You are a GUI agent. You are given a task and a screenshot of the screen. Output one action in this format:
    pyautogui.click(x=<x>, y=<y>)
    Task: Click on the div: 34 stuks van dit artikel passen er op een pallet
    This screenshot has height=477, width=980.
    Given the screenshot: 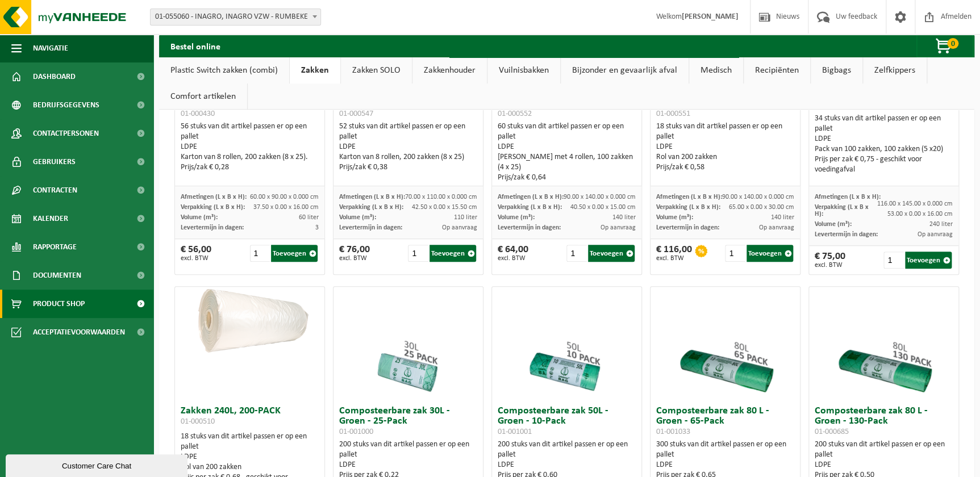 What is the action you would take?
    pyautogui.click(x=884, y=144)
    